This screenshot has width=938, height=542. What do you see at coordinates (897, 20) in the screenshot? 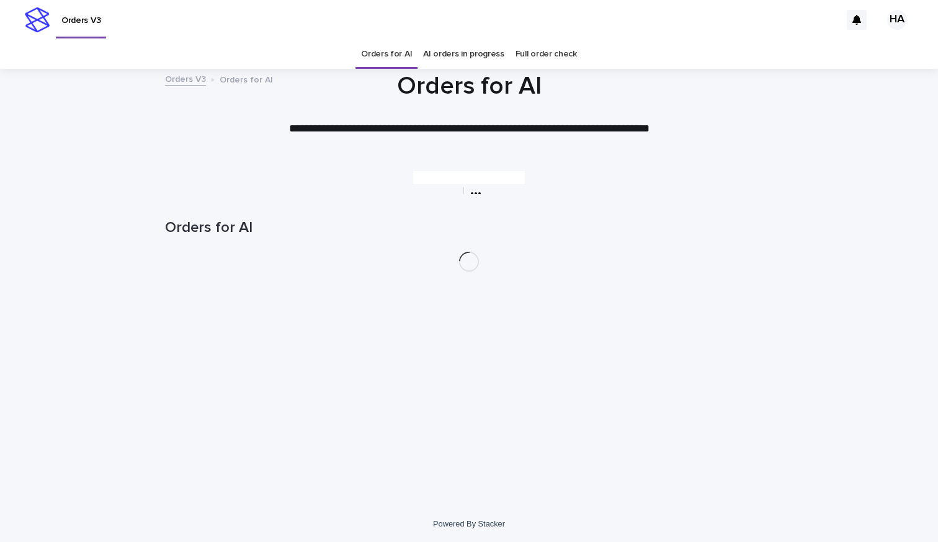
I see `div: HA` at bounding box center [897, 20].